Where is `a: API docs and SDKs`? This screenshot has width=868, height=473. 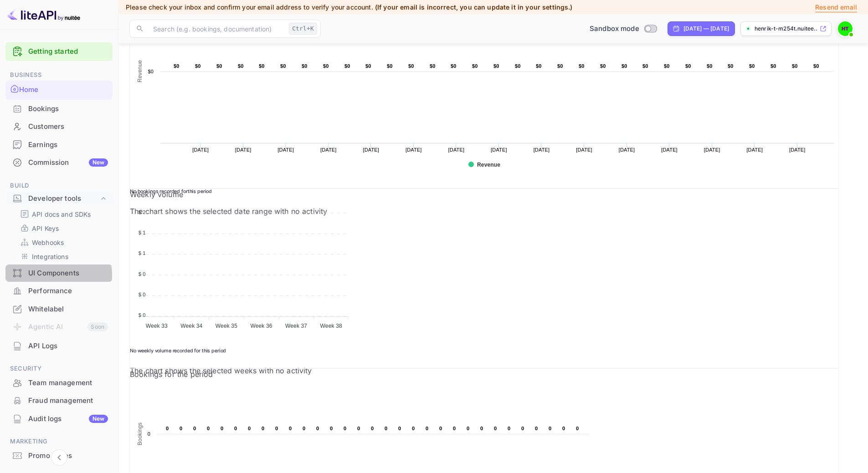
a: API docs and SDKs is located at coordinates (63, 214).